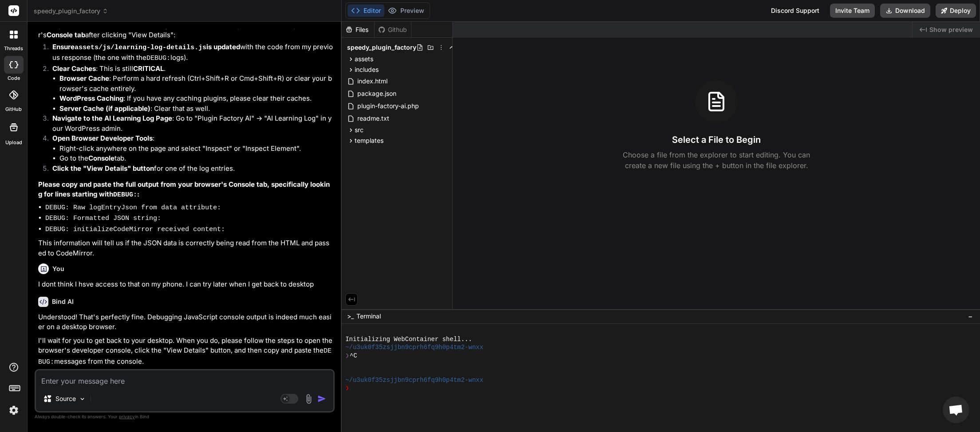 This screenshot has width=980, height=432. I want to click on button: Preview, so click(406, 11).